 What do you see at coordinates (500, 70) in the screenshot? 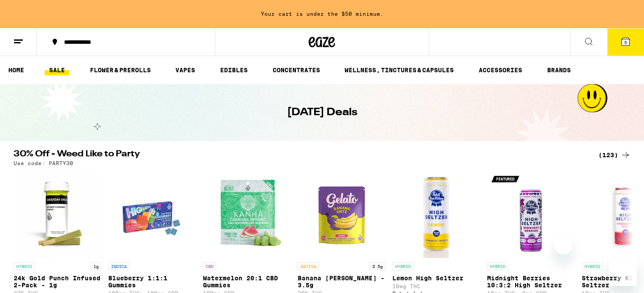
I see `a: ACCESSORIES` at bounding box center [500, 70].